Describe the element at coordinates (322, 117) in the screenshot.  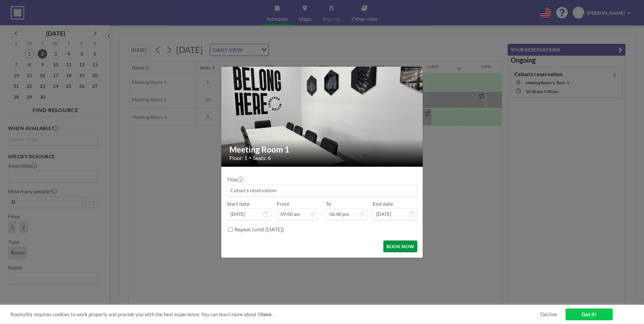
I see `img: 537.jpg` at that location.